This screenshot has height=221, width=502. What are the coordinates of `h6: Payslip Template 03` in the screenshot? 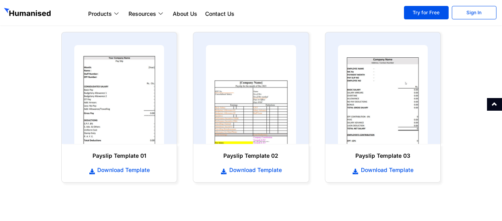 It's located at (383, 156).